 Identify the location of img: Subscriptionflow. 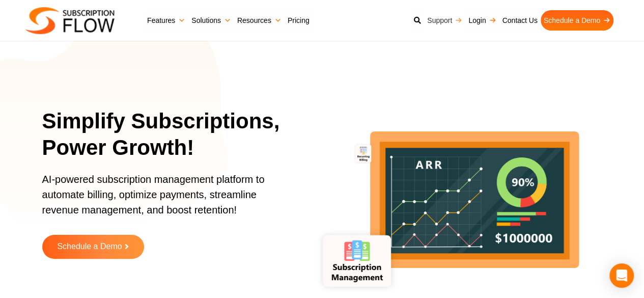
(70, 20).